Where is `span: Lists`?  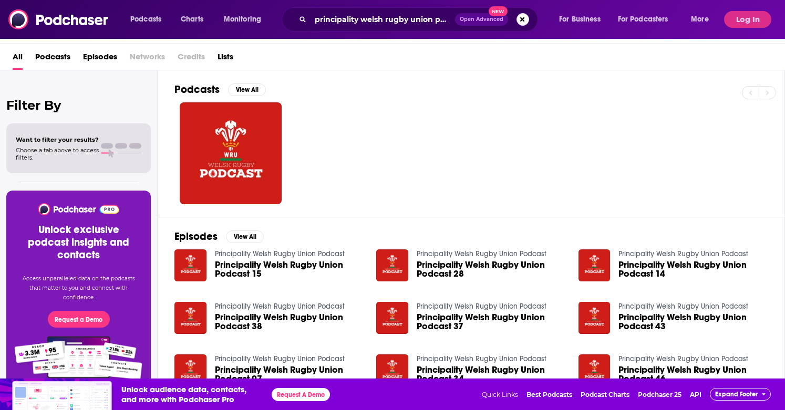 span: Lists is located at coordinates (225, 59).